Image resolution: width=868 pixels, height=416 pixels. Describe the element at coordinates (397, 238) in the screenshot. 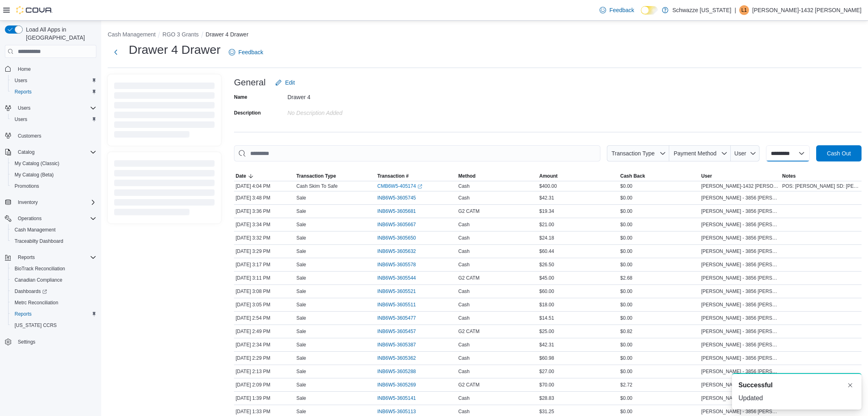

I see `span: INB6W5-3605650` at that location.